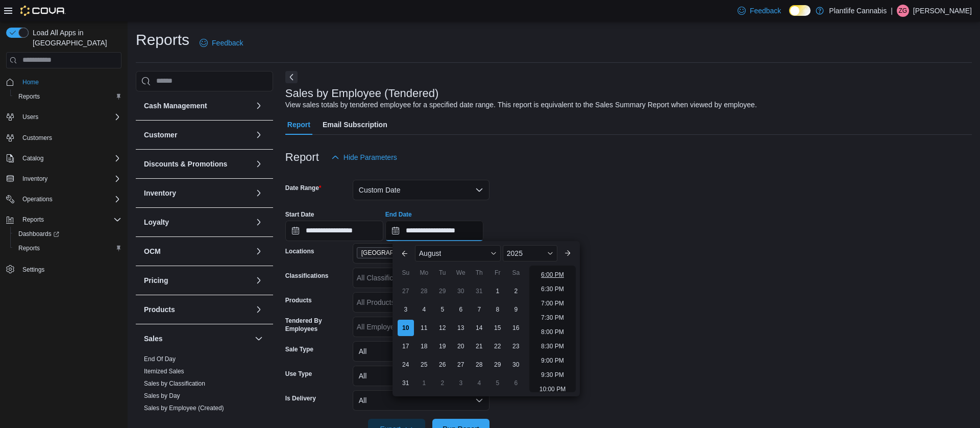 Image resolution: width=980 pixels, height=428 pixels. I want to click on div: day-15, so click(497, 328).